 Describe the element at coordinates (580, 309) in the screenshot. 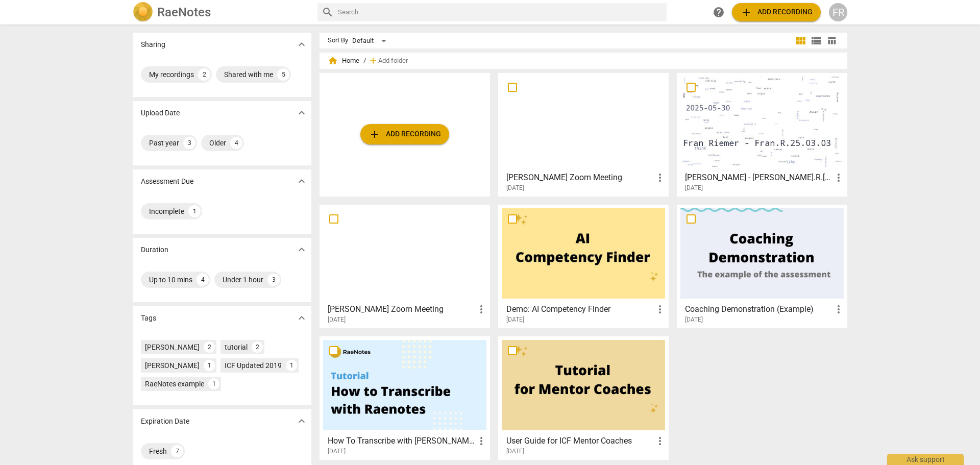

I see `h3: Demo: AI Competency Finder` at that location.